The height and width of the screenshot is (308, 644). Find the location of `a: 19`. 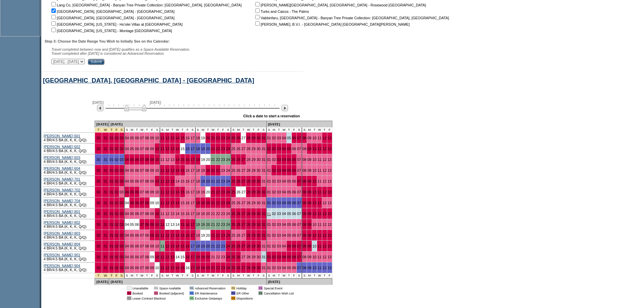

a: 19 is located at coordinates (203, 149).